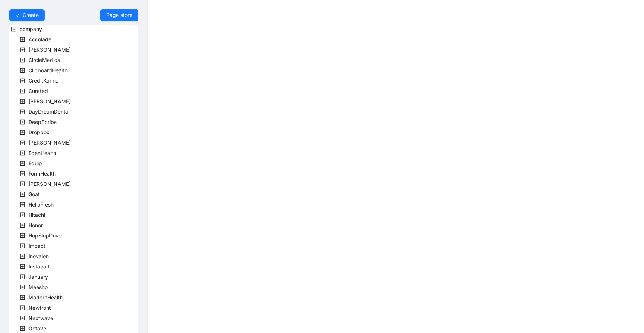 The width and height of the screenshot is (644, 333). What do you see at coordinates (44, 81) in the screenshot?
I see `span: CreditKarma` at bounding box center [44, 81].